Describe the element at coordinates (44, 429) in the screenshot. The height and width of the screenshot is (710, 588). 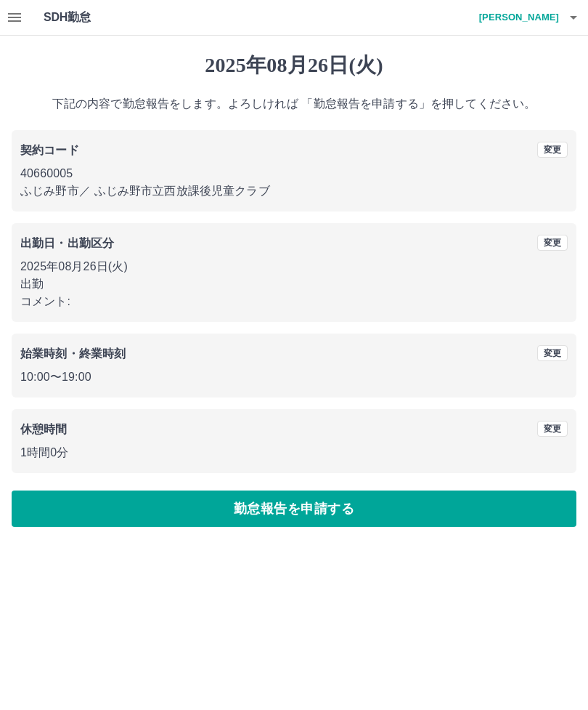
I see `b: 休憩時間` at that location.